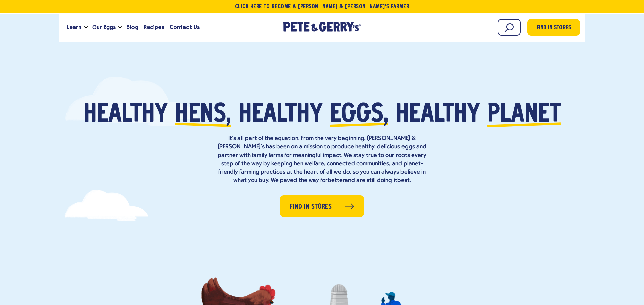  Describe the element at coordinates (203, 115) in the screenshot. I see `span: hens,` at that location.